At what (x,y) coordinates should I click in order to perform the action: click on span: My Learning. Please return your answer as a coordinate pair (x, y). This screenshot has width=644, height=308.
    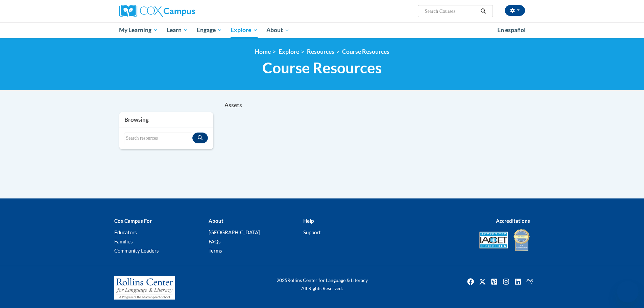
    Looking at the image, I should click on (138, 30).